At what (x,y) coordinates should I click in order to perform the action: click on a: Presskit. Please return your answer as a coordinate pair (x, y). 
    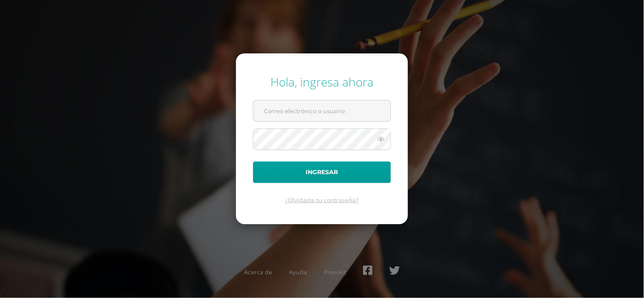
    Looking at the image, I should click on (335, 272).